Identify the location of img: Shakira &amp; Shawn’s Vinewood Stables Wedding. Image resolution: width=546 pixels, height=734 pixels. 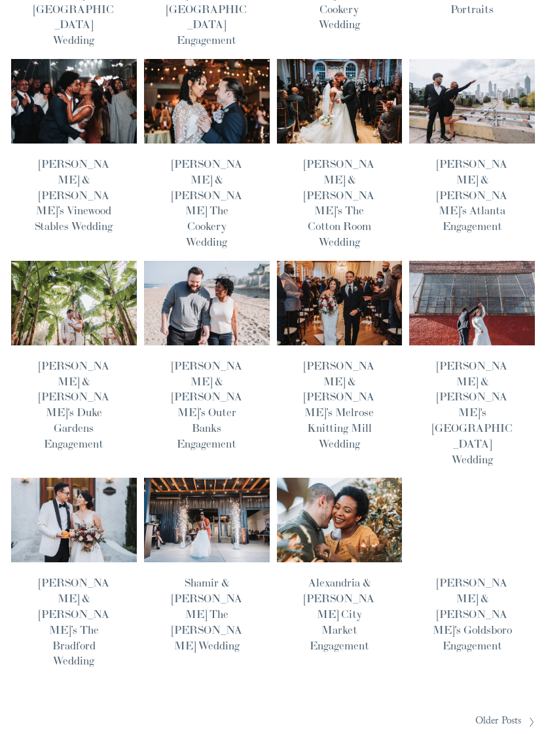
(74, 101).